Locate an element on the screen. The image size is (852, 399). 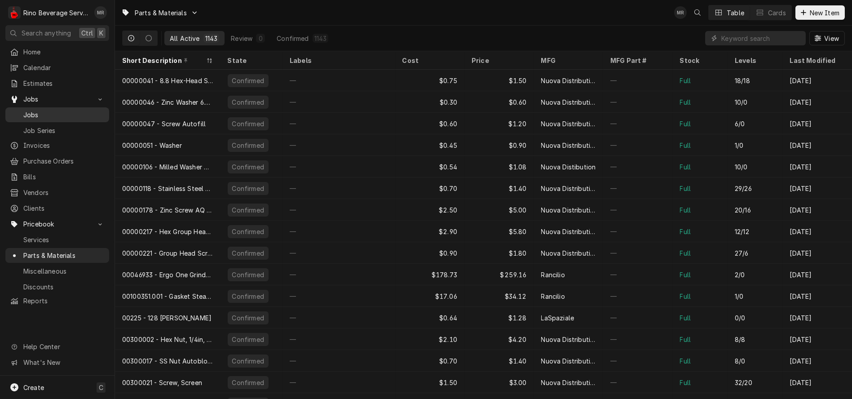
div: 6/0 is located at coordinates (740, 124).